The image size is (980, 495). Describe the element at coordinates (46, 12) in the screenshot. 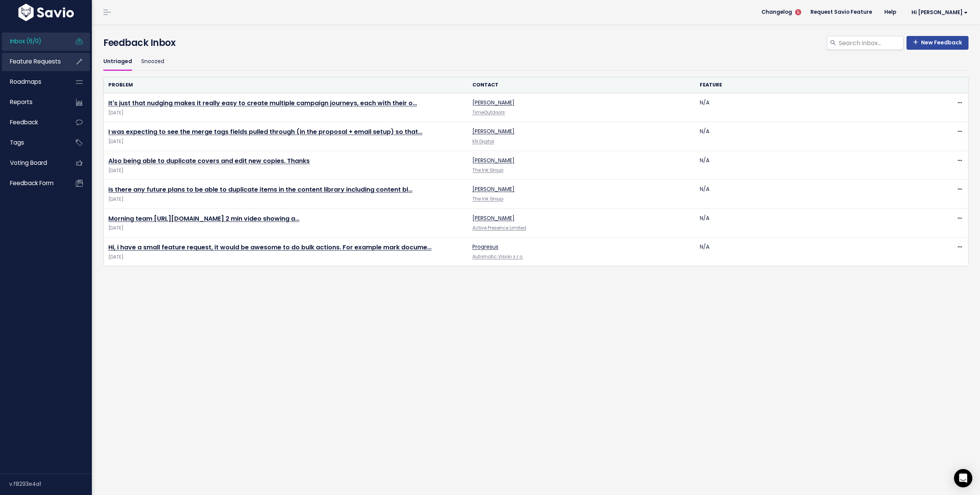

I see `img: logo-white.9d6f32f41409.svg` at that location.